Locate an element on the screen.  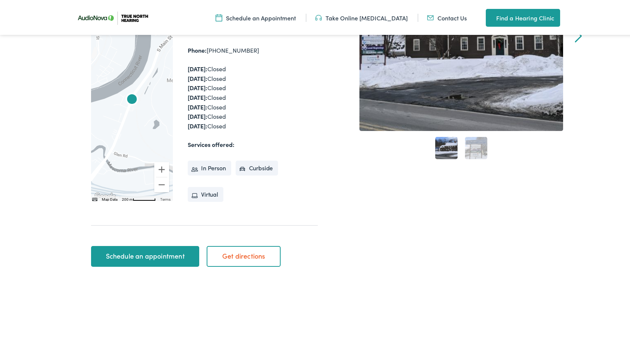
a: Schedule an appointment is located at coordinates (145, 255).